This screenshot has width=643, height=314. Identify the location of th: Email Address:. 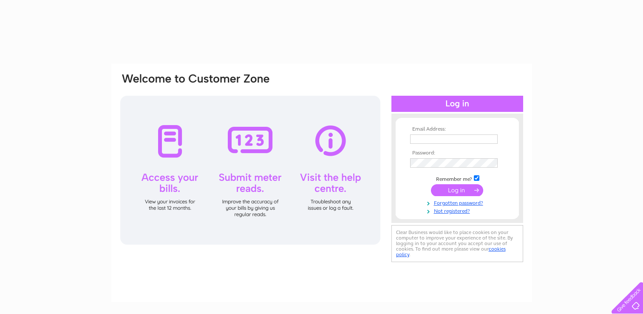
(457, 129).